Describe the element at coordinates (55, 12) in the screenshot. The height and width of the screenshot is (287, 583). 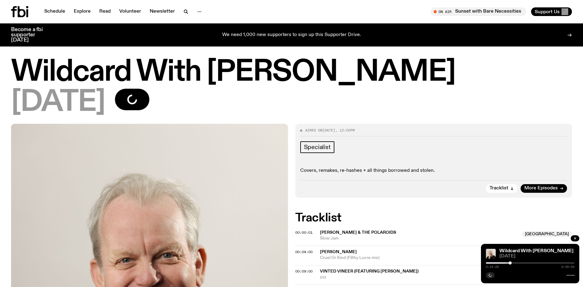
I see `a: Schedule` at that location.